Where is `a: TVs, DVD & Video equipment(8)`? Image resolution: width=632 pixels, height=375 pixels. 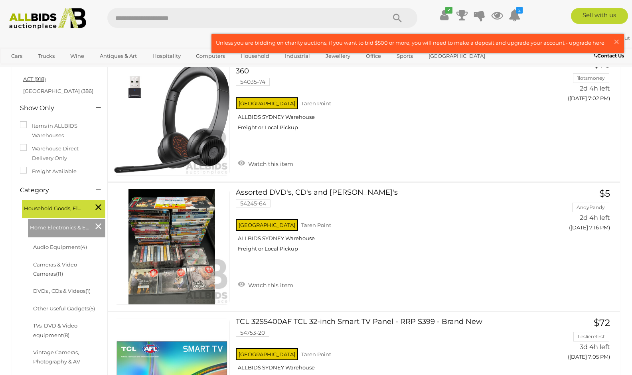 a: TVs, DVD & Video equipment(8) is located at coordinates (55, 330).